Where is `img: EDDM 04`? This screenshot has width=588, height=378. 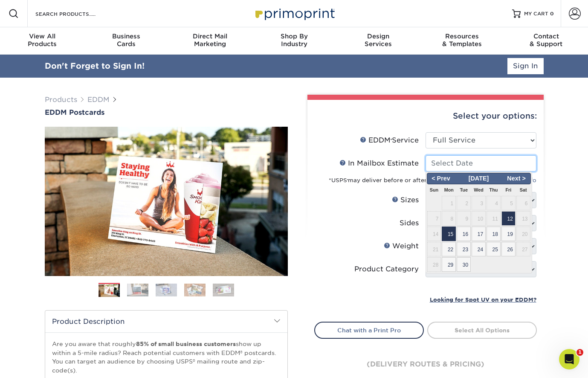
img: EDDM 04 is located at coordinates (195, 290).